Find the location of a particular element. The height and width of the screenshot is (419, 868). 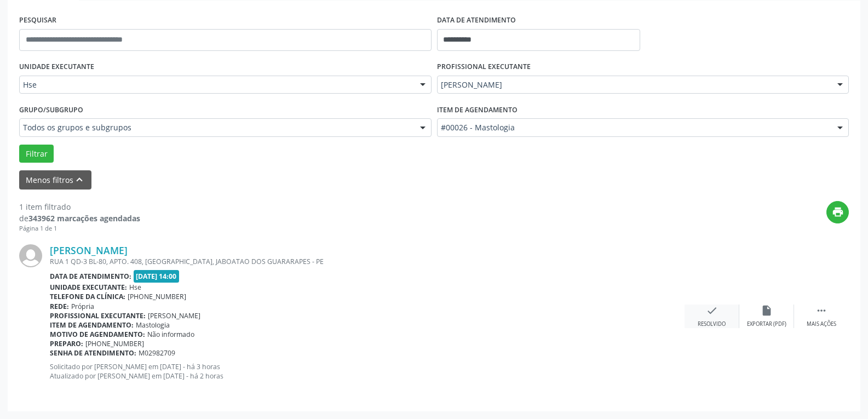

b: Telefone da clínica: is located at coordinates (87, 296).